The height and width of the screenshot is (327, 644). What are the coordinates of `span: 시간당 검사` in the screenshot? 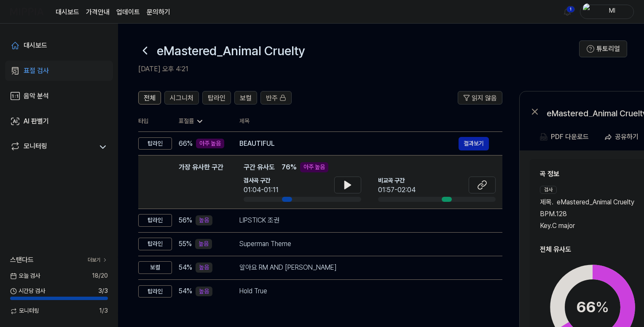 It's located at (28, 291).